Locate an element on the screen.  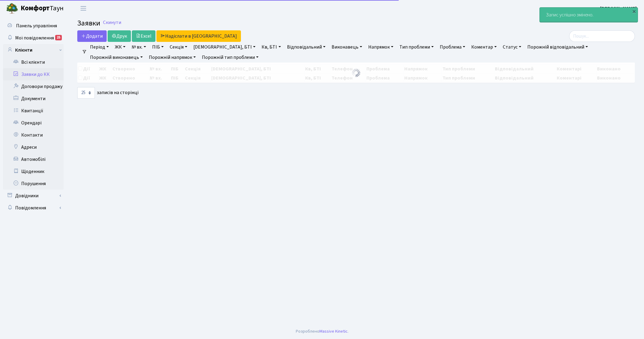
a: Excel is located at coordinates (144, 36).